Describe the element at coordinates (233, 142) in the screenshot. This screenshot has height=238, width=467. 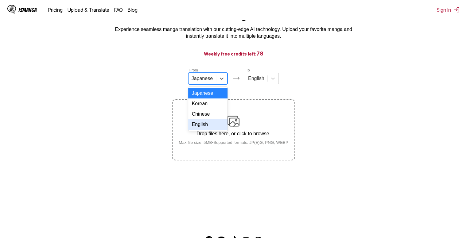
I see `small: Max file size: 5MB • Supported formats: JP(E)G, PNG, WEBP` at that location.